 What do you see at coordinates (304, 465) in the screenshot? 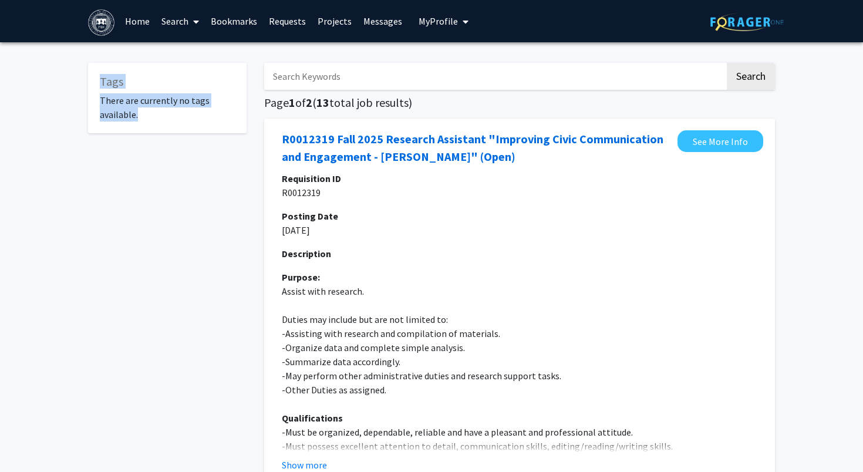
I see `button: Show more` at bounding box center [304, 465].